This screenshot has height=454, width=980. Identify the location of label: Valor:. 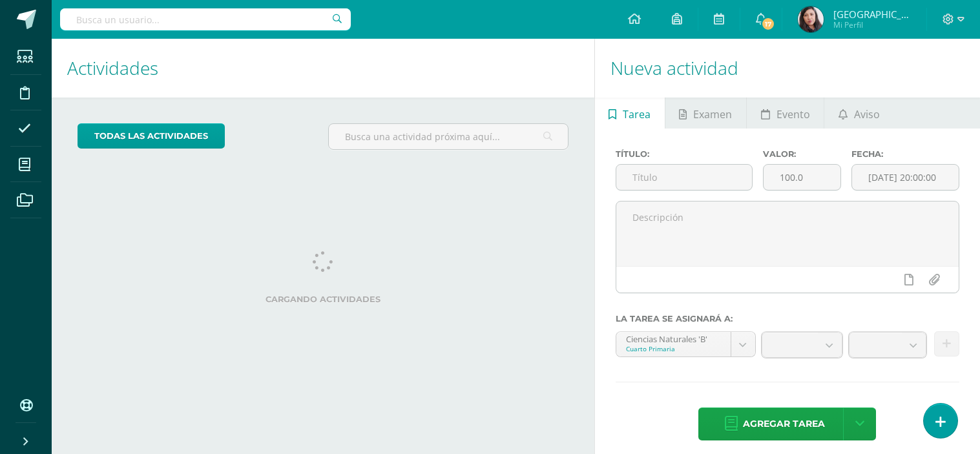
(802, 154).